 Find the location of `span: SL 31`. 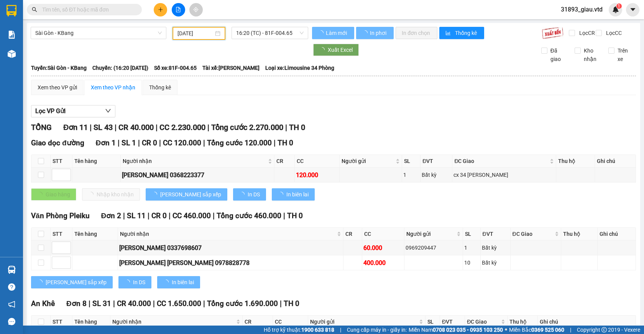

span: SL 31 is located at coordinates (101, 304).